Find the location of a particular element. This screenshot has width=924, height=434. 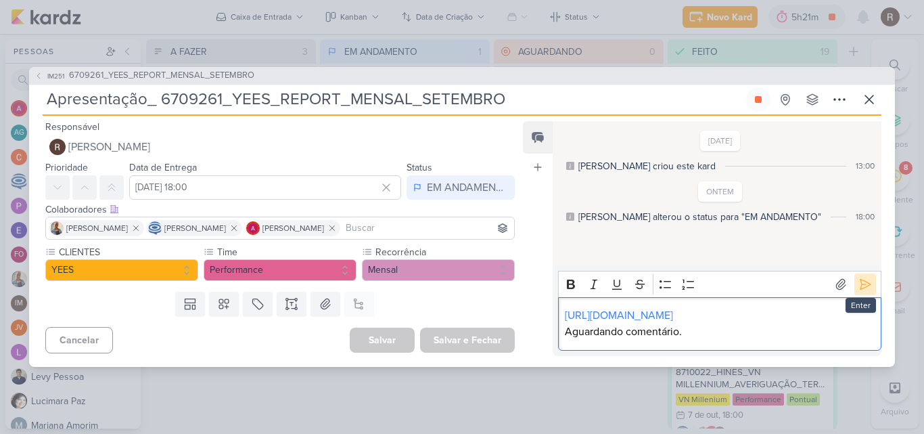

div: Rafael alterou o status para "EM ANDAMENTO" is located at coordinates (699, 216).